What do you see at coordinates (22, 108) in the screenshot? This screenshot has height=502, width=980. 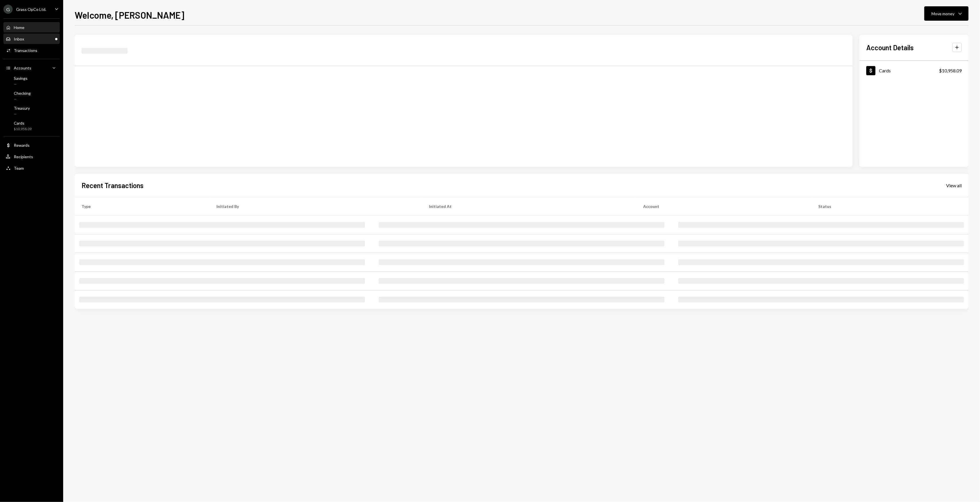 I see `div: Treasury` at bounding box center [22, 108].